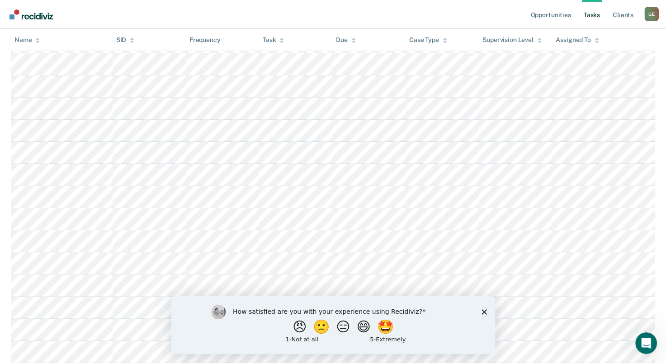 Image resolution: width=666 pixels, height=363 pixels. What do you see at coordinates (129, 31) in the screenshot?
I see `button: 1` at bounding box center [129, 31].